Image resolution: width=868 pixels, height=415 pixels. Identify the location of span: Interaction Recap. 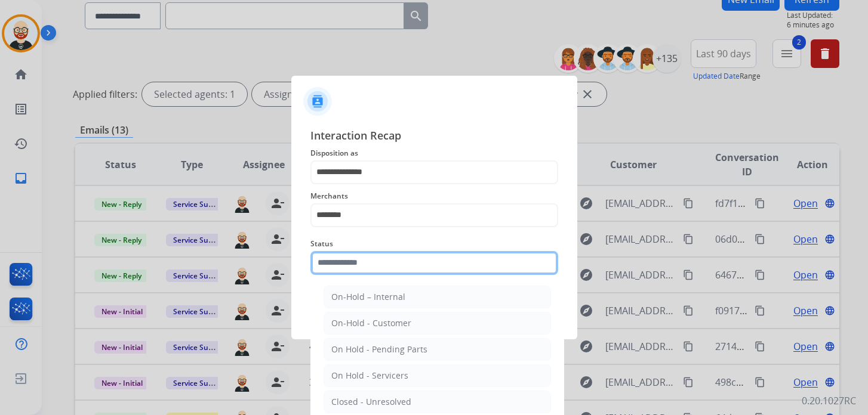
(434, 137).